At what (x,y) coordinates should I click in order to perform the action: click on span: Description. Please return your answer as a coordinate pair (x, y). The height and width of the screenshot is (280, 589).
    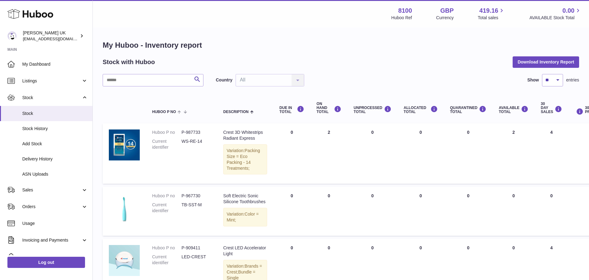
    Looking at the image, I should click on (236, 112).